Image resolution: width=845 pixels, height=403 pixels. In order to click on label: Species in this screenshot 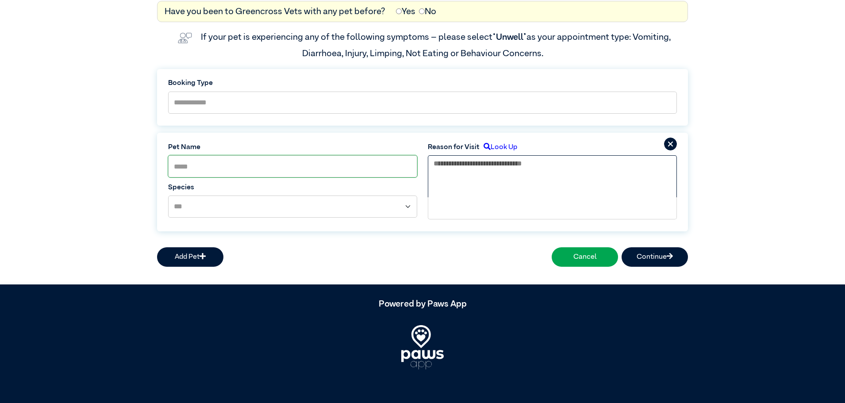, I will do `click(292, 188)`.